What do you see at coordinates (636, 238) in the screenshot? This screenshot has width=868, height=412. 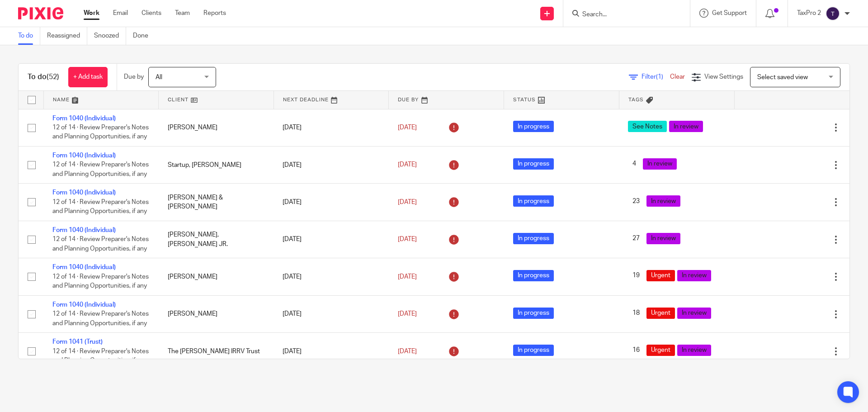 I see `span: 27` at bounding box center [636, 238].